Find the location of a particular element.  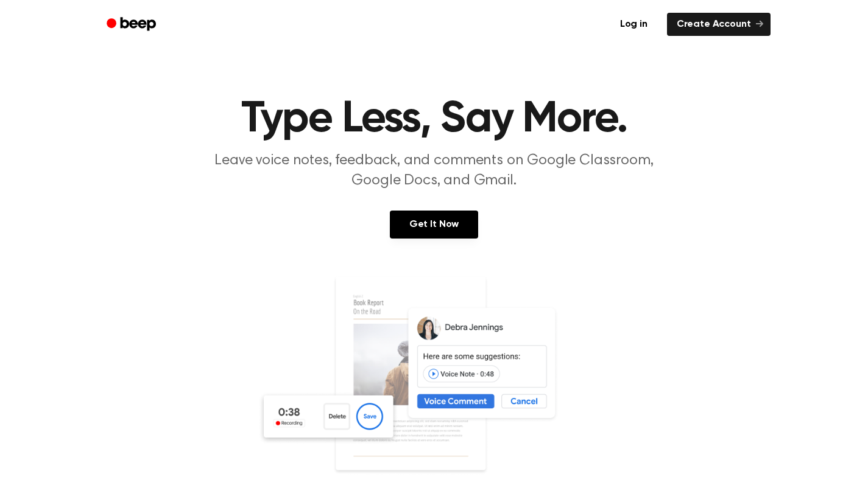

a: Create Account is located at coordinates (719, 24).